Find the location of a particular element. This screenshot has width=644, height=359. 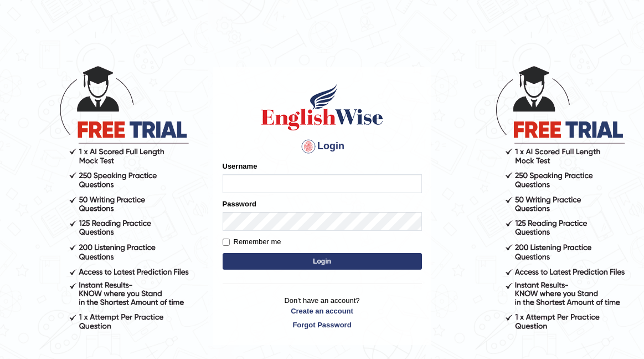

input: Remember me is located at coordinates (226, 242).